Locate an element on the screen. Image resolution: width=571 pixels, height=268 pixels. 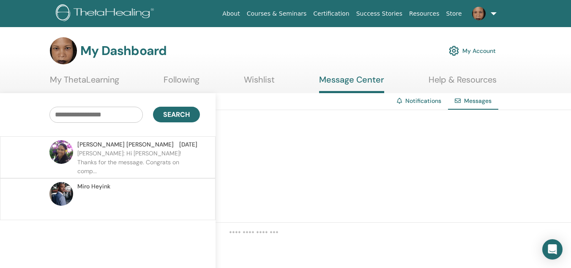
a: Store is located at coordinates (454, 14).